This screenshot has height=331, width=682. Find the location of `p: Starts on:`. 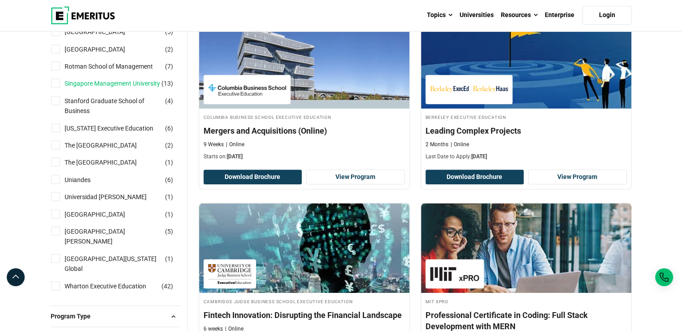

p: Starts on: is located at coordinates (304, 157).